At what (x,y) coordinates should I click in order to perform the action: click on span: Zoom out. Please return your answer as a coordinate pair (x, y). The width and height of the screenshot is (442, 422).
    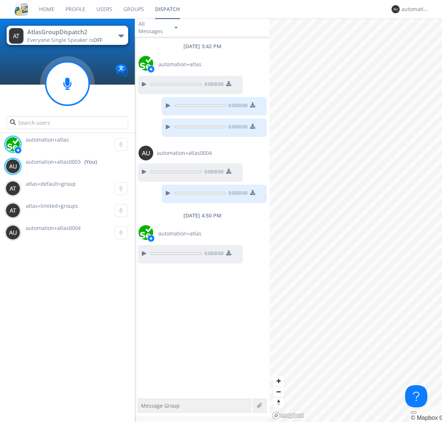
    Looking at the image, I should click on (278, 392).